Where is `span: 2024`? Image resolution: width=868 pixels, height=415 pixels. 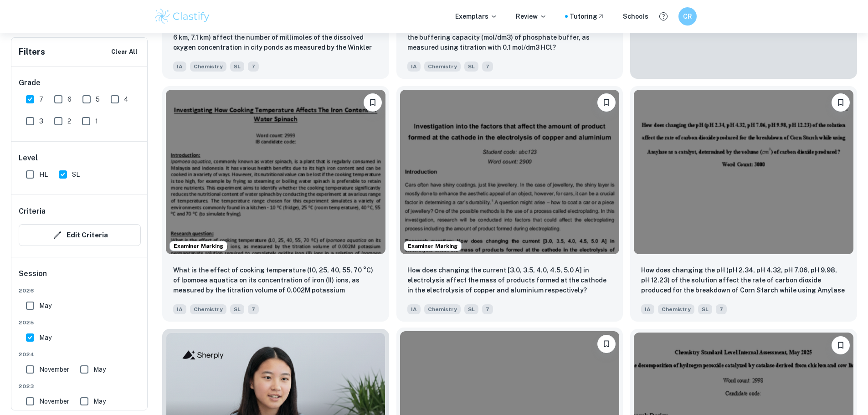
span: 2024 is located at coordinates (80, 354).